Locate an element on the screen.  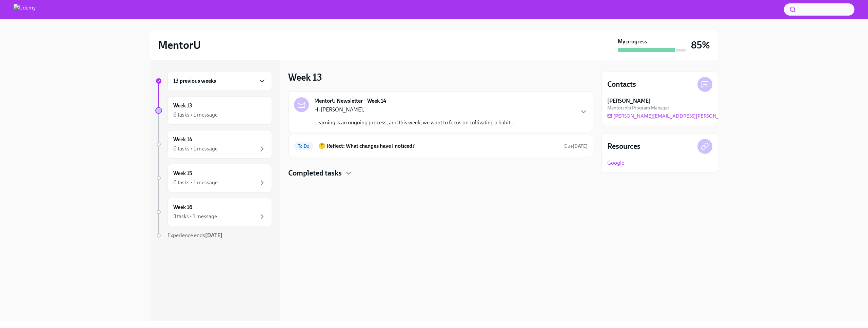
h6: 🤔 Reflect: What changes have I noticed? is located at coordinates (439, 146).